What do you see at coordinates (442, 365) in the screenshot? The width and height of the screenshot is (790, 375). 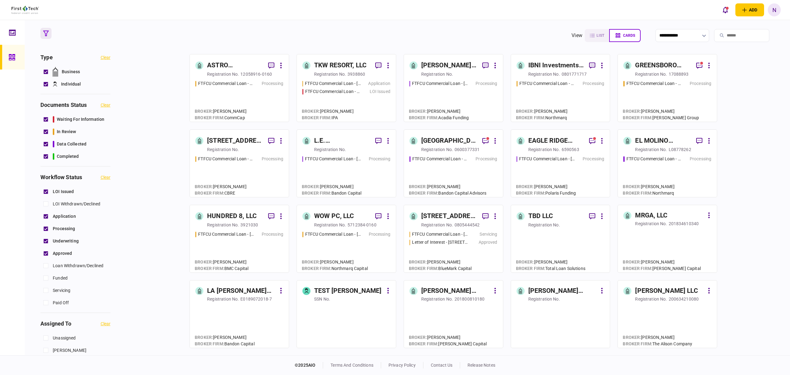 I see `a: contact us` at bounding box center [442, 365].